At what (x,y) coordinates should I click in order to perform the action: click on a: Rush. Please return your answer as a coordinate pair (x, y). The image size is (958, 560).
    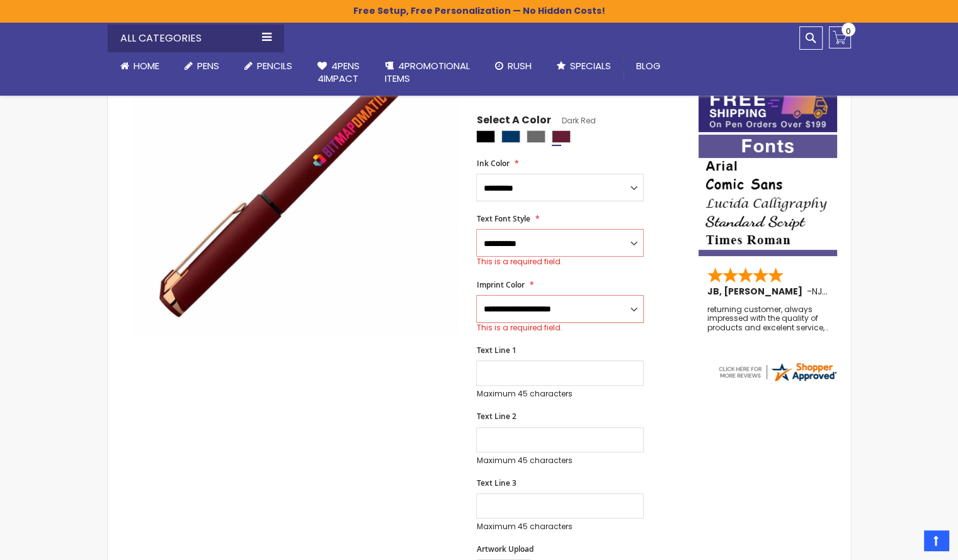
    Looking at the image, I should click on (513, 66).